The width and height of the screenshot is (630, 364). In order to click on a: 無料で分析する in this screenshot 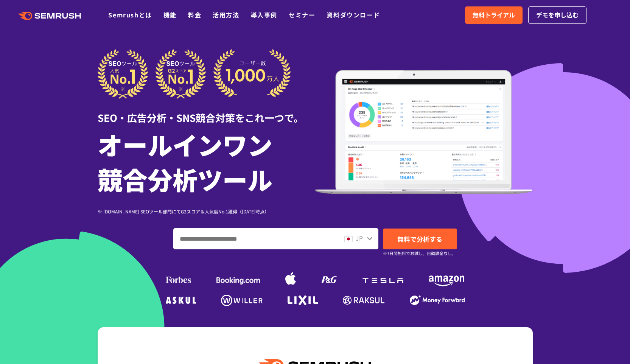, I will do `click(420, 238)`.